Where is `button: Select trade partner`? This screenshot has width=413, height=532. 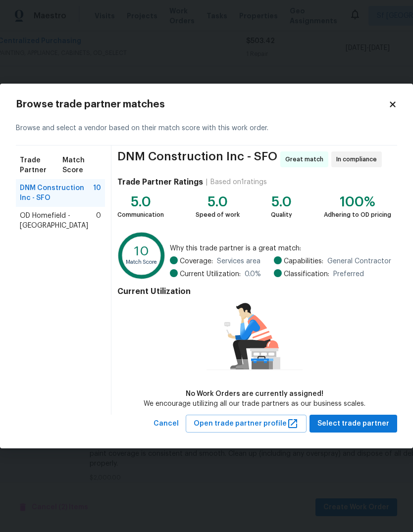 button: Select trade partner is located at coordinates (353, 423).